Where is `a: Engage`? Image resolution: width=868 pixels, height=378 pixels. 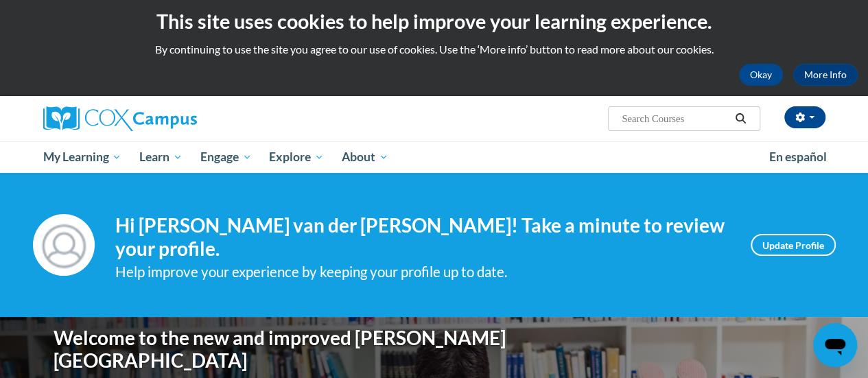
a: Engage is located at coordinates (226, 157).